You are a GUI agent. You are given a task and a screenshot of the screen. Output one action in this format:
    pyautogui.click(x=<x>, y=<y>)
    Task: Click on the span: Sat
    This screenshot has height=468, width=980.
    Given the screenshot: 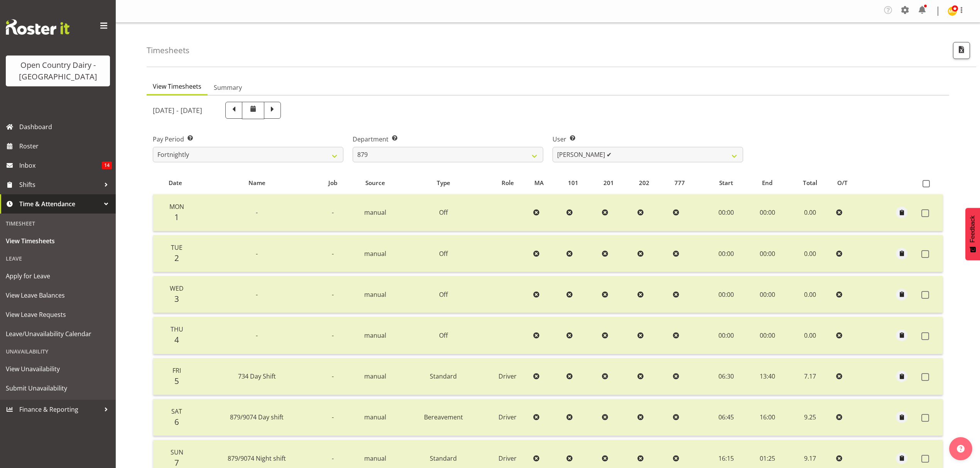 What is the action you would take?
    pyautogui.click(x=177, y=412)
    